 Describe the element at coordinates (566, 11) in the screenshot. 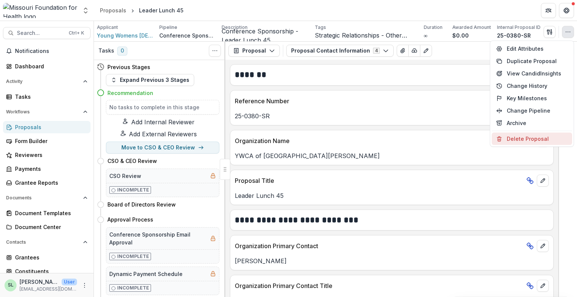

I see `button: Get Help` at that location.